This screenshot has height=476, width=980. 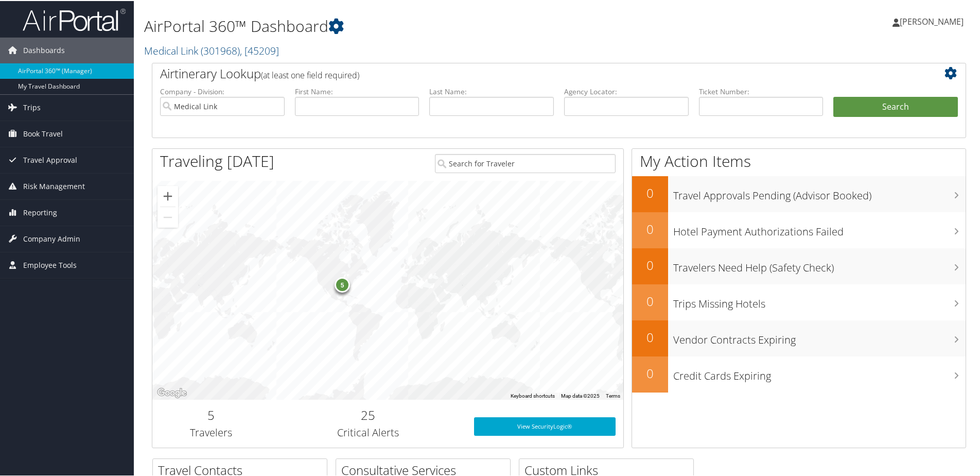 I want to click on span: Trips, so click(x=32, y=107).